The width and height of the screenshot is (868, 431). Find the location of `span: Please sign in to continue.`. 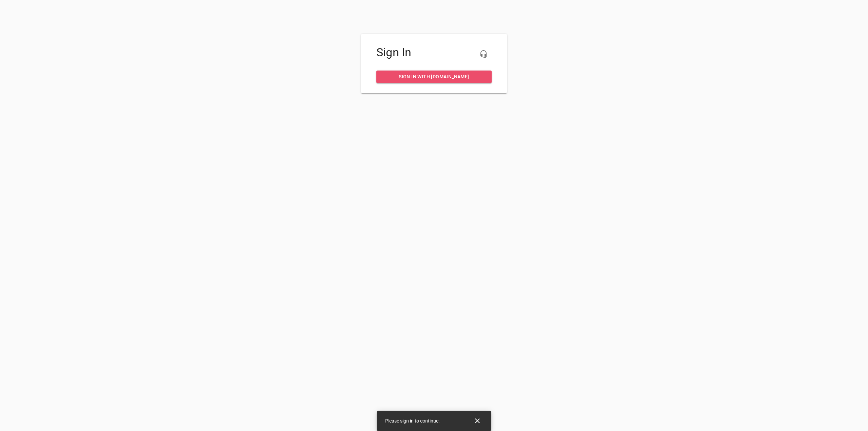

span: Please sign in to continue. is located at coordinates (412, 421).